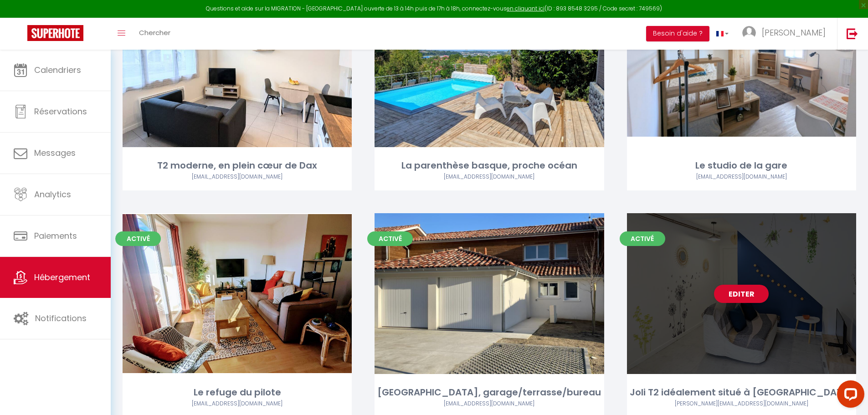  What do you see at coordinates (55, 33) in the screenshot?
I see `img: Super Booking` at bounding box center [55, 33].